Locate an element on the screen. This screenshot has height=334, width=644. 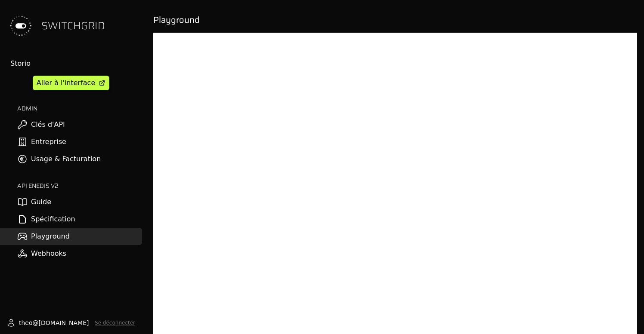
span: theo is located at coordinates (26, 323).